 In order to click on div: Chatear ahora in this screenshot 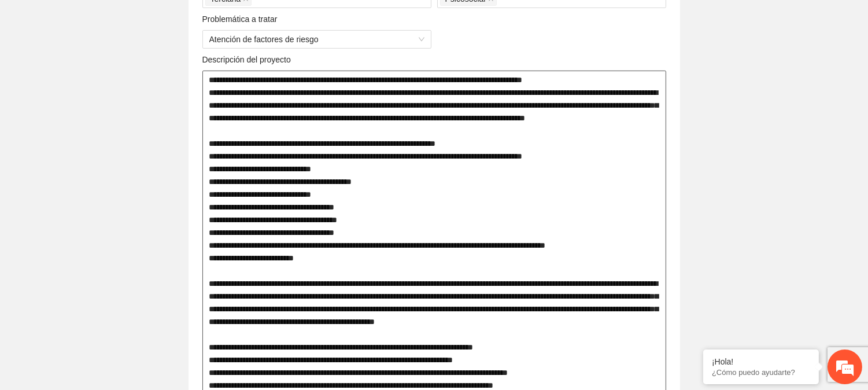, I will do `click(113, 291)`.